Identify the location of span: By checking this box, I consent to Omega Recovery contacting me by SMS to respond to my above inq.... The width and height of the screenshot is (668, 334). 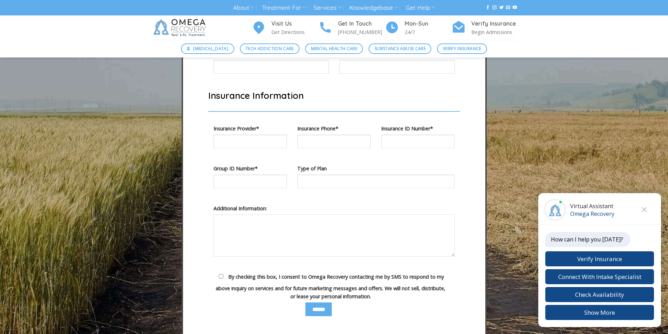
(330, 286).